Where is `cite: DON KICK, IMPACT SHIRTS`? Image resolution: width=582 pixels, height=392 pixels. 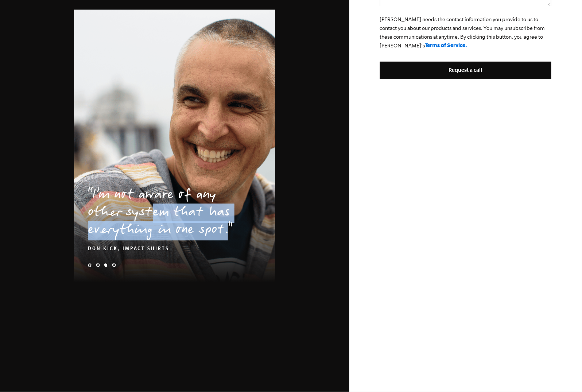
cite: DON KICK, IMPACT SHIRTS is located at coordinates (128, 249).